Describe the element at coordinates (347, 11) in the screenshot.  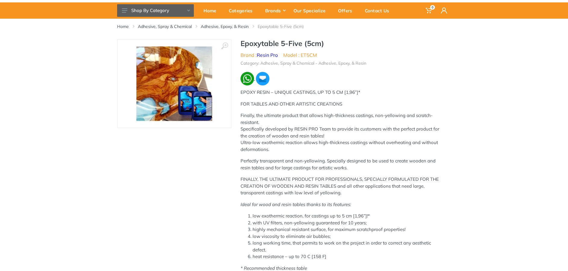
I see `a: Offers` at that location.